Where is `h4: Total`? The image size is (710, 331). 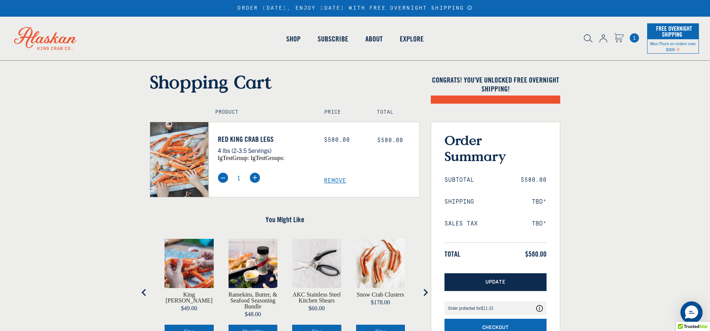
h4: Total is located at coordinates (395, 112).